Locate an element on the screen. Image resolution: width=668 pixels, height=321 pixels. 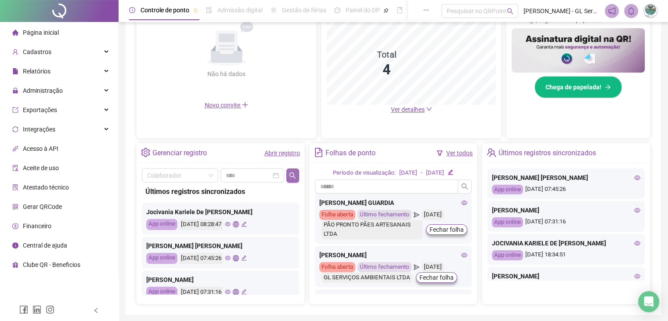
span: Controle de ponto is located at coordinates (165, 10).